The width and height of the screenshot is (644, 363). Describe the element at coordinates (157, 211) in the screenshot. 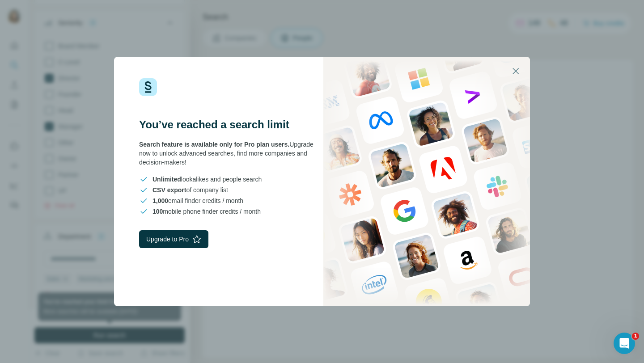

I see `span: 100` at that location.